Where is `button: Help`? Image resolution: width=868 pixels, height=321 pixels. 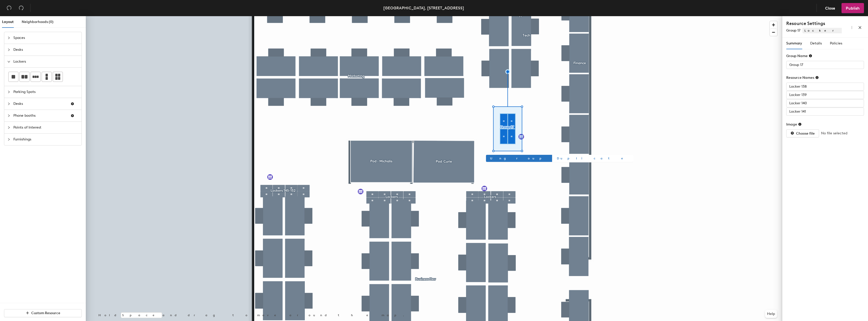
button: Help is located at coordinates (771, 314).